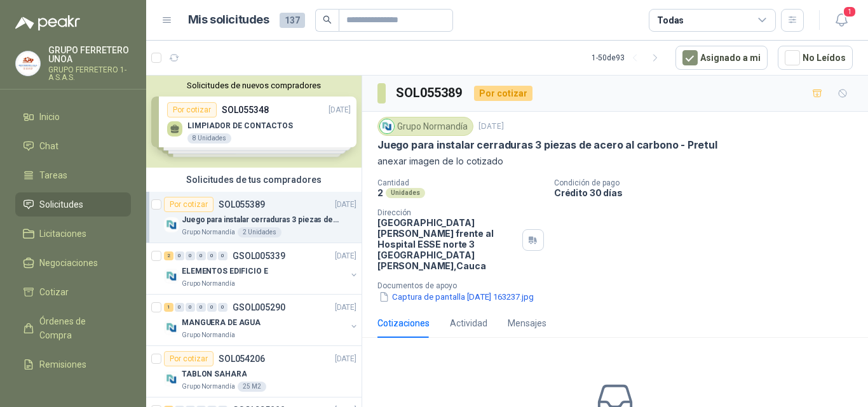 Image resolution: width=868 pixels, height=407 pixels. What do you see at coordinates (526, 323) in the screenshot?
I see `div: Mensajes` at bounding box center [526, 323].